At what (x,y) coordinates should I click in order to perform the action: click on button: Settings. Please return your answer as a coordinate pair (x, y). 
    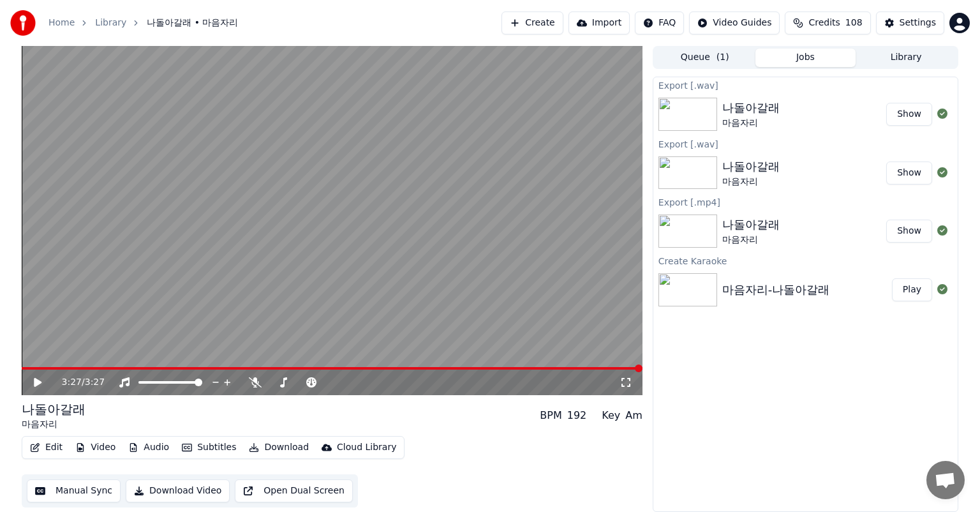
    Looking at the image, I should click on (910, 23).